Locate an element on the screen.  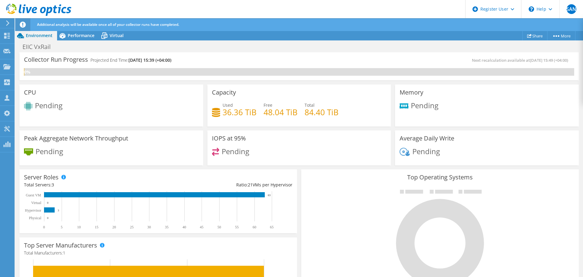
span: Additional analysis will be available once all of your collector runs have completed. is located at coordinates (108, 24).